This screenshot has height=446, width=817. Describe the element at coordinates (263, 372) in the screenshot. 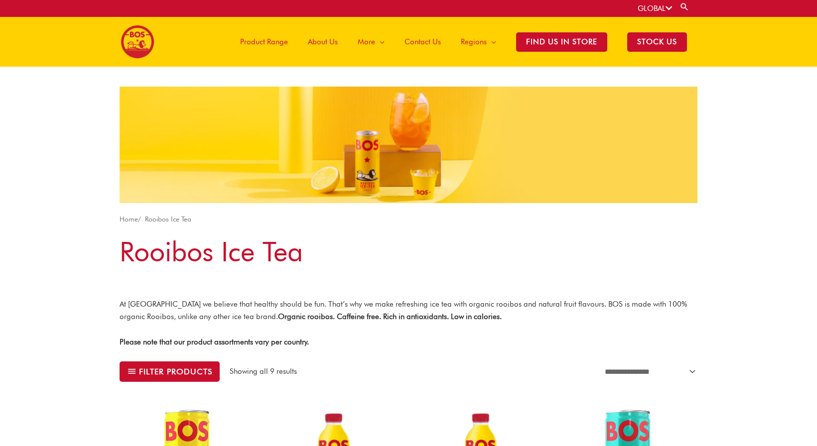

I see `p: Showing all 9 results` at that location.